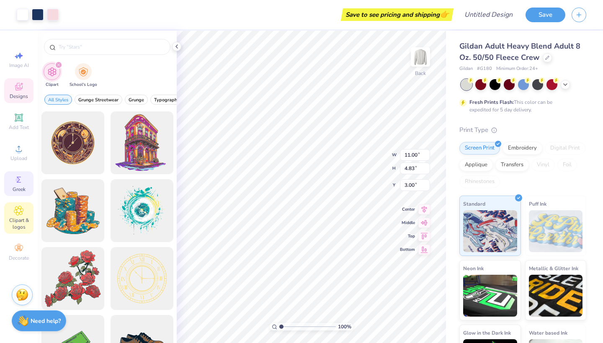  What do you see at coordinates (408, 223) in the screenshot?
I see `span: Middle` at bounding box center [408, 223].